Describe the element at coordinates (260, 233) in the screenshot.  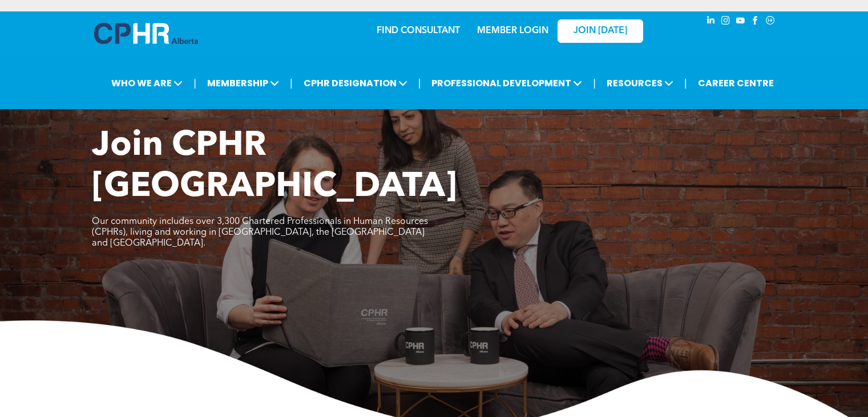
I see `span: Our community includes over 3,300 Chartered Professionals in Human Resources (CPHRs), living and ...` at that location.